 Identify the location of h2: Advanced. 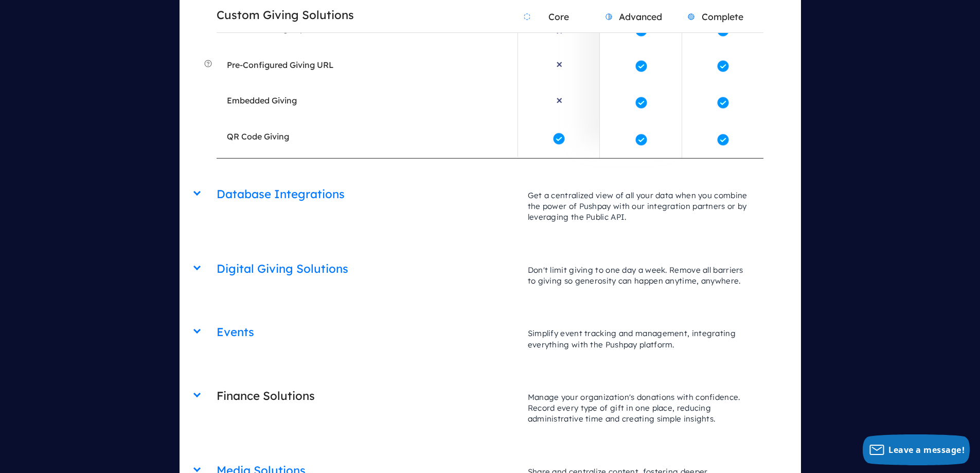
(640, 17).